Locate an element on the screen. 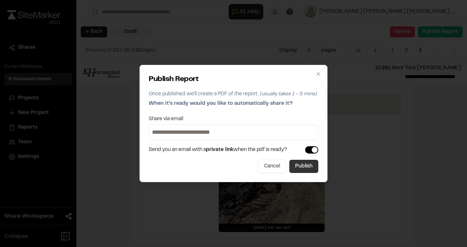  label: Share via email is located at coordinates (166, 119).